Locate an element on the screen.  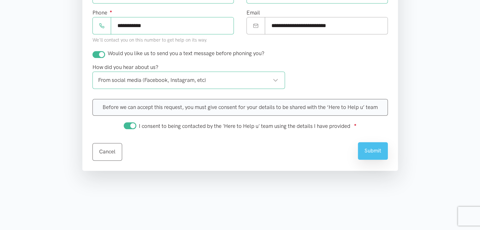
div: Before we can accept this request, you must give consent for your details to be shared with the ‘... is located at coordinates (240, 107).